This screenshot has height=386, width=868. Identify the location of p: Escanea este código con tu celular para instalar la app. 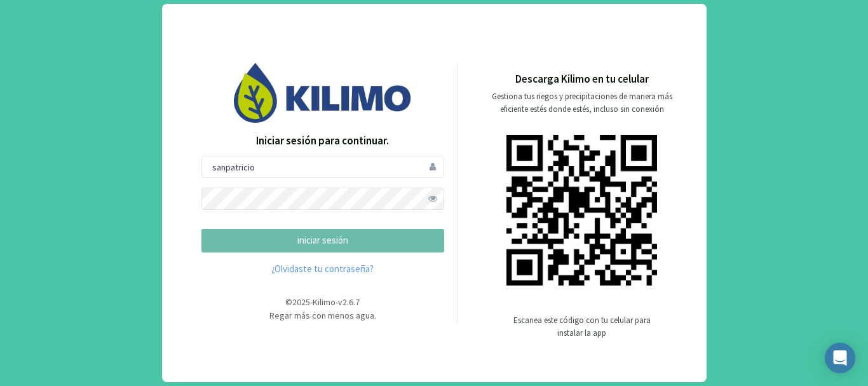
(583, 327).